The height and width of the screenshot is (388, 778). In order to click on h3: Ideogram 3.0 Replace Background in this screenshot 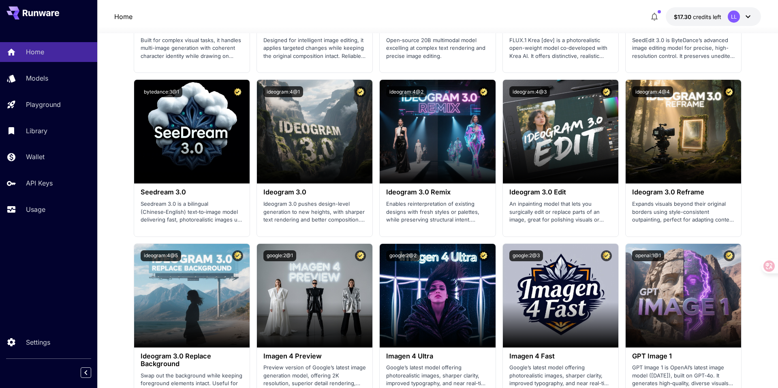, I will do `click(192, 360)`.